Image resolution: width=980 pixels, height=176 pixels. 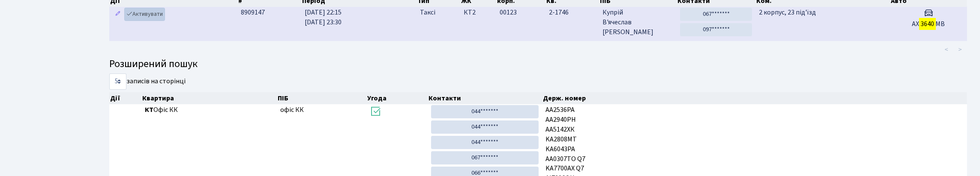 What do you see at coordinates (149, 110) in the screenshot?
I see `b: КТ` at bounding box center [149, 110].